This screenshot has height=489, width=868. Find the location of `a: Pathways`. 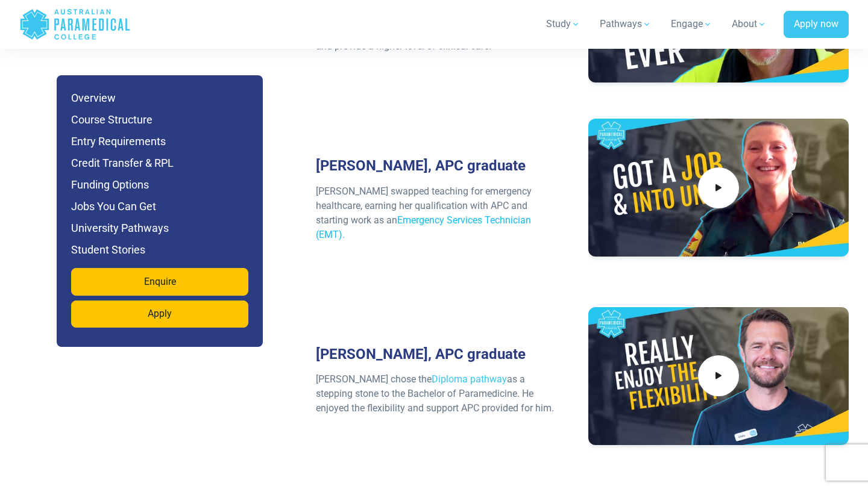

a: Pathways is located at coordinates (626, 24).